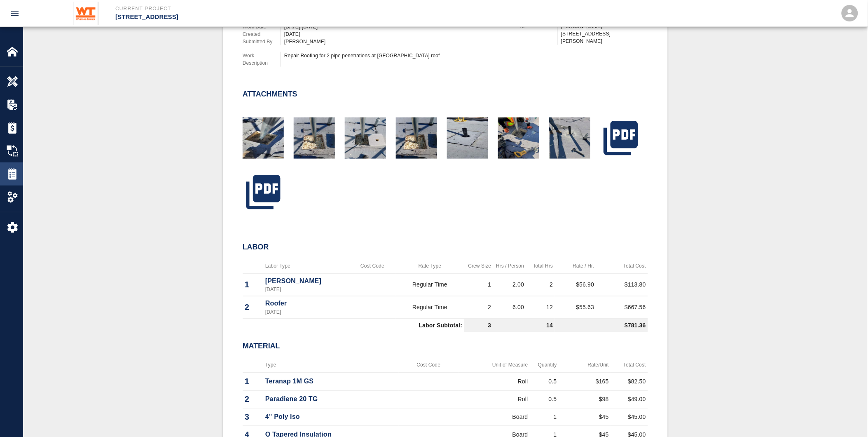 This screenshot has width=868, height=437. What do you see at coordinates (585, 366) in the screenshot?
I see `th: Rate/Unit` at bounding box center [585, 366].